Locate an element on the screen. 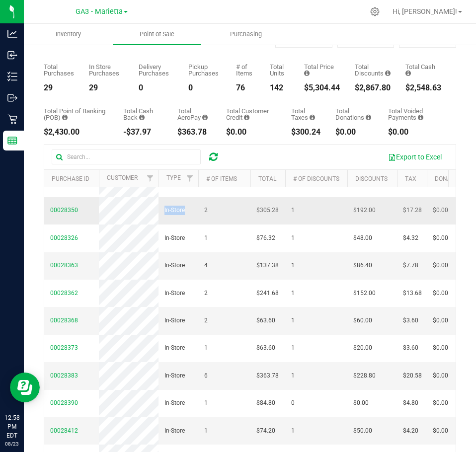 The image size is (476, 452). div: $2,548.63 is located at coordinates (423, 88).